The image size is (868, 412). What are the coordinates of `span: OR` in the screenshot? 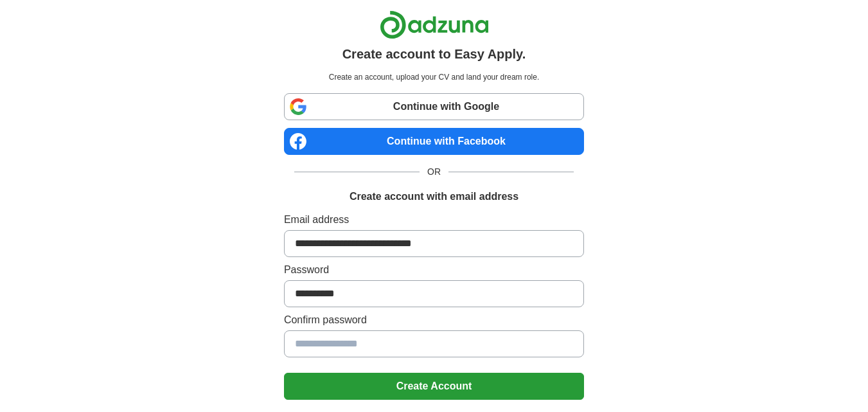 It's located at (434, 171).